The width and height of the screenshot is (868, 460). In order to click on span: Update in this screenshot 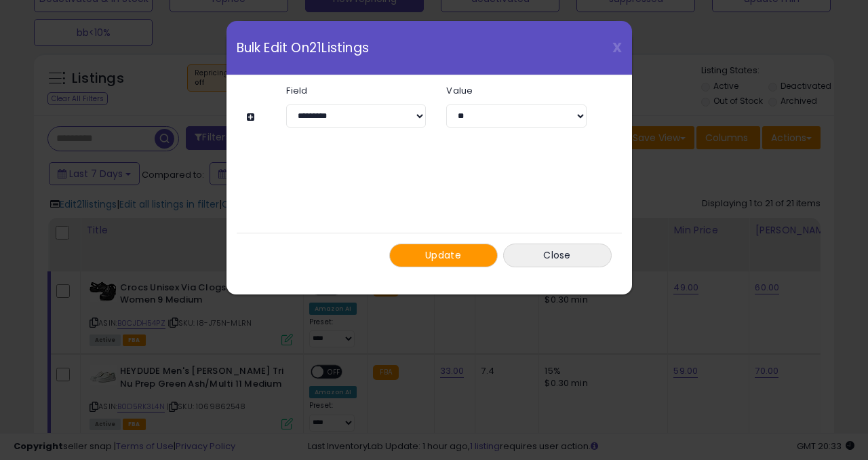, I will do `click(443, 255)`.